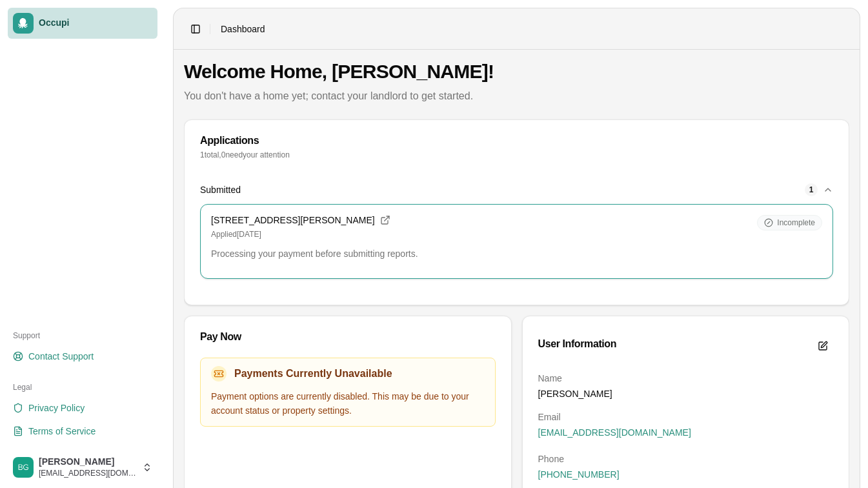  I want to click on dt: Phone, so click(686, 459).